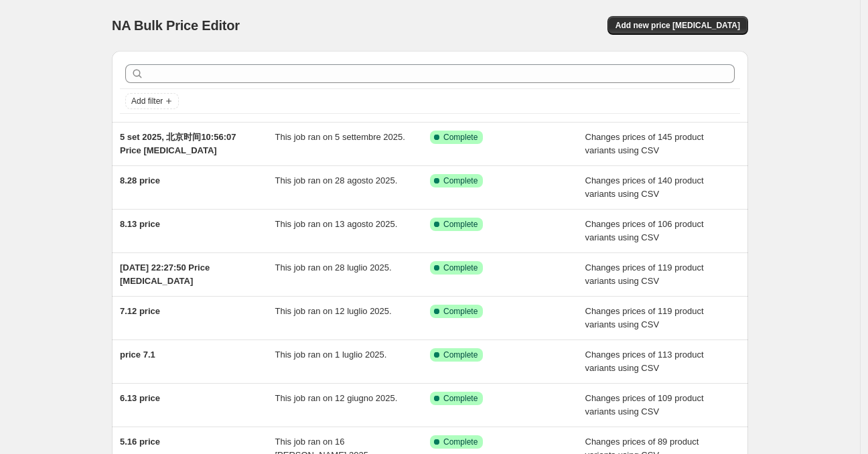 This screenshot has width=868, height=454. Describe the element at coordinates (336, 180) in the screenshot. I see `span: This job ran on 28 agosto 2025.` at that location.